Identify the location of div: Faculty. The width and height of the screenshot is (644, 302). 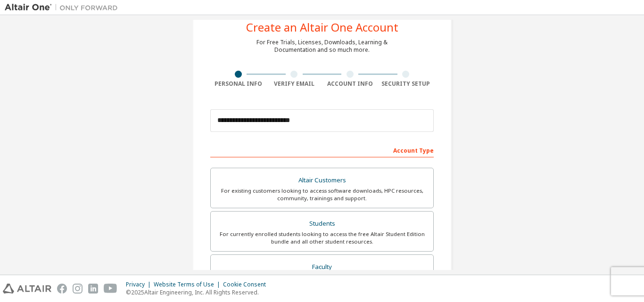
(322, 267).